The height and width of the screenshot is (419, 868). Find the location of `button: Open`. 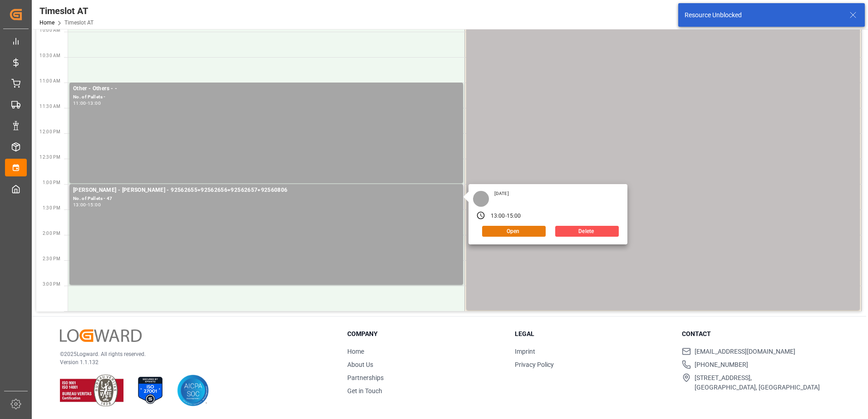

button: Open is located at coordinates (514, 231).